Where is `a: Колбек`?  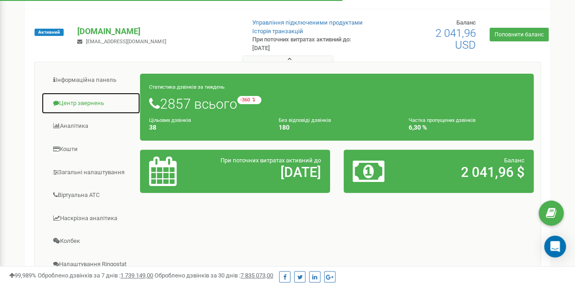 a: Колбек is located at coordinates (91, 241).